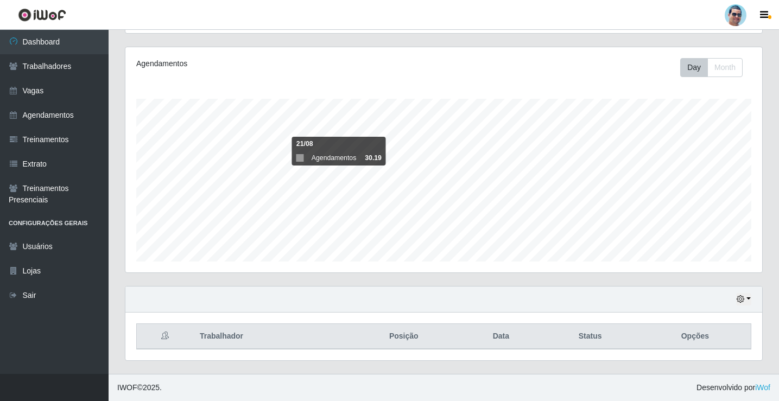 This screenshot has width=779, height=401. I want to click on th: Opções, so click(695, 337).